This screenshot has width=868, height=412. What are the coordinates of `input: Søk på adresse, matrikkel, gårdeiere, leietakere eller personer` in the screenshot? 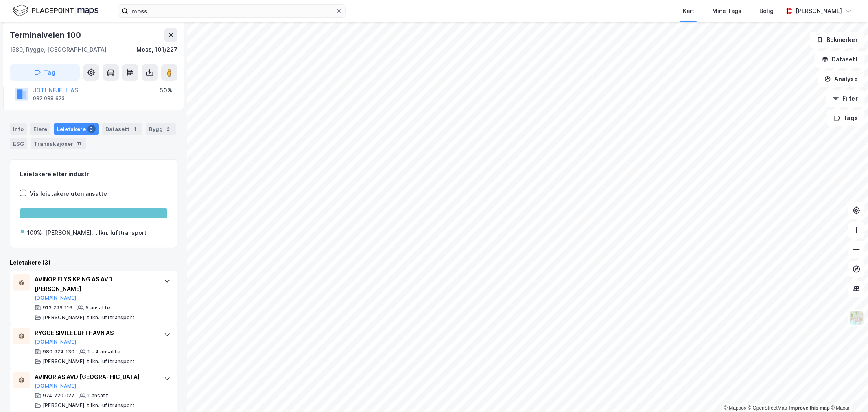 It's located at (232, 11).